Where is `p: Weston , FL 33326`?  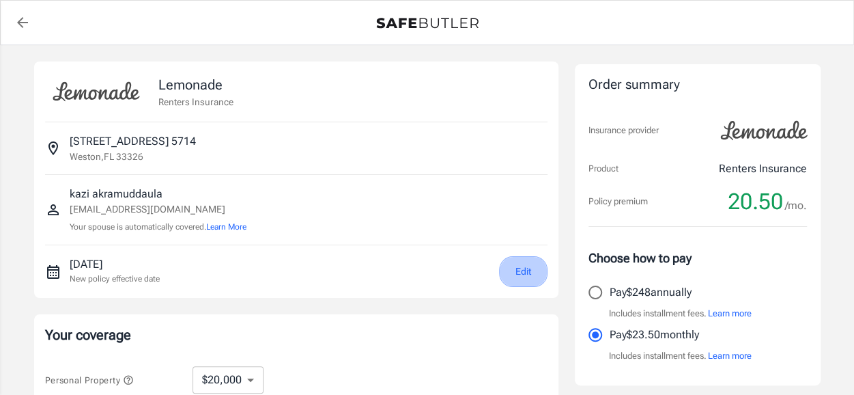 p: Weston , FL 33326 is located at coordinates (107, 156).